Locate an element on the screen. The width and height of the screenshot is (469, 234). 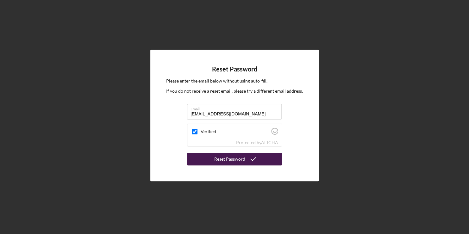
p: If you do not receive a reset email, please try a different email address. is located at coordinates (234, 91).